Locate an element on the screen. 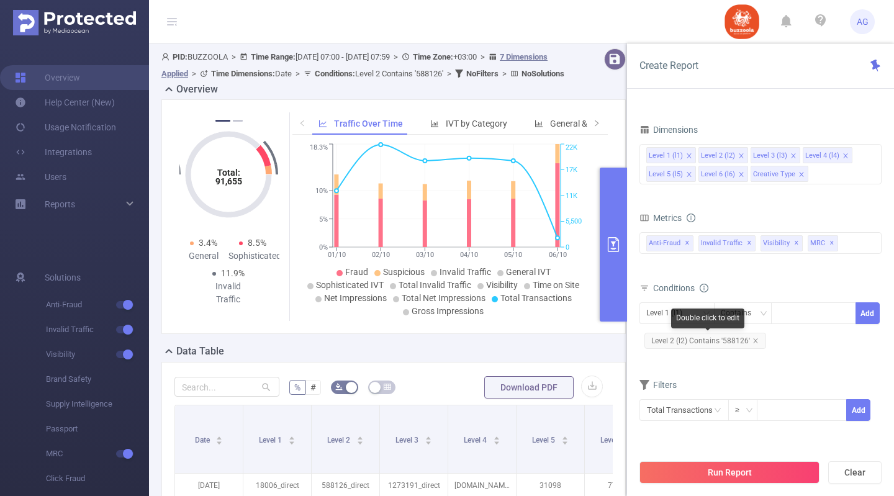 The width and height of the screenshot is (894, 496). b: No Filters is located at coordinates (482, 73).